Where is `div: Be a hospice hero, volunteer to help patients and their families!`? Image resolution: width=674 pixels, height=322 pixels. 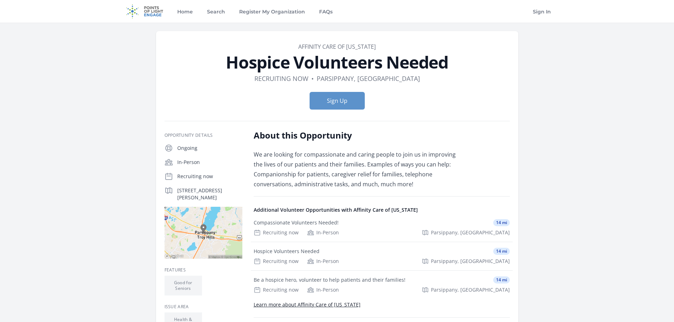 div: Be a hospice hero, volunteer to help patients and their families! is located at coordinates (330, 280).